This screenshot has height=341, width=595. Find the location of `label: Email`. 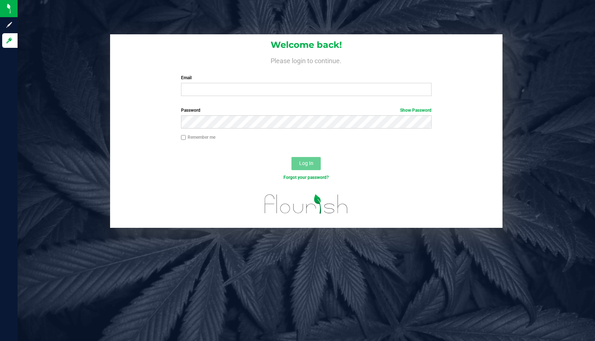

label: Email is located at coordinates (306, 78).